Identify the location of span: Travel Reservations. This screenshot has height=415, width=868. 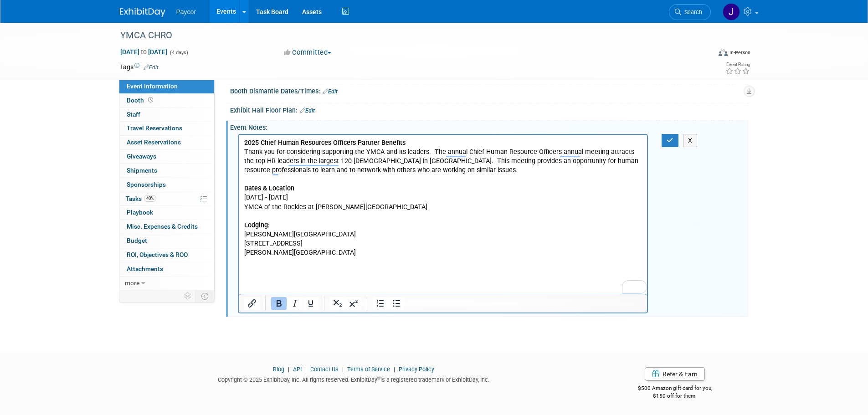
(154, 128).